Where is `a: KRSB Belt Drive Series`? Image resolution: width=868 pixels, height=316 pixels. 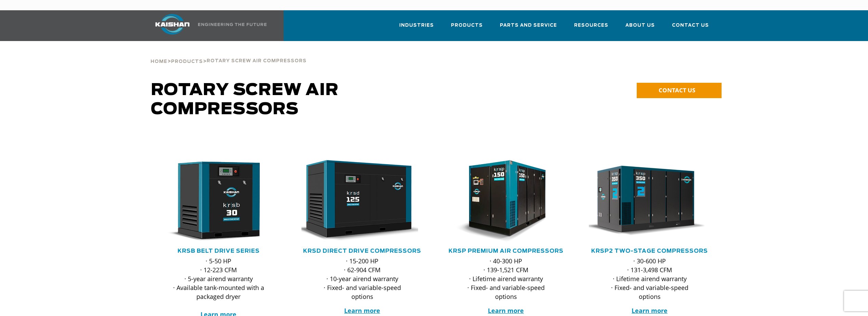 a: KRSB Belt Drive Series is located at coordinates (218, 251).